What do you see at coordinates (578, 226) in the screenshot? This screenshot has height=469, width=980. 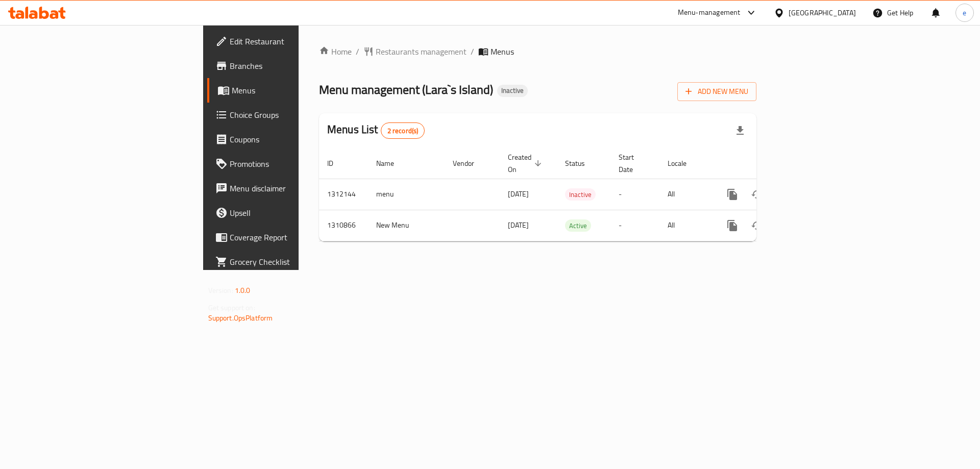 I see `div: Active` at bounding box center [578, 226].